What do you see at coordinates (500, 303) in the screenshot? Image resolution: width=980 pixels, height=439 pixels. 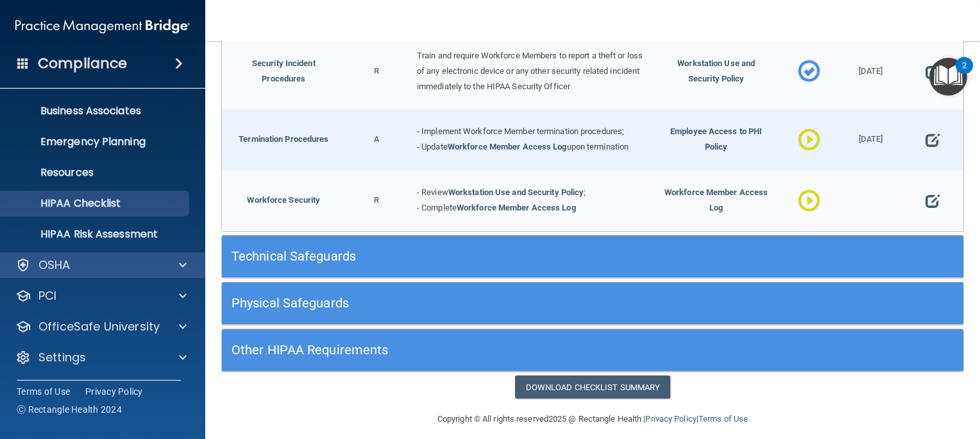 I see `h5: Physical Safeguards` at bounding box center [500, 303].